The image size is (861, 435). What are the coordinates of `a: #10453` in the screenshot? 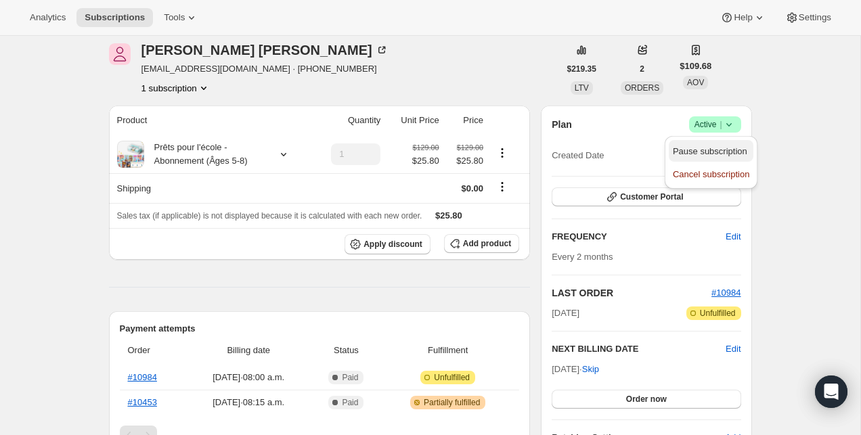 It's located at (142, 402).